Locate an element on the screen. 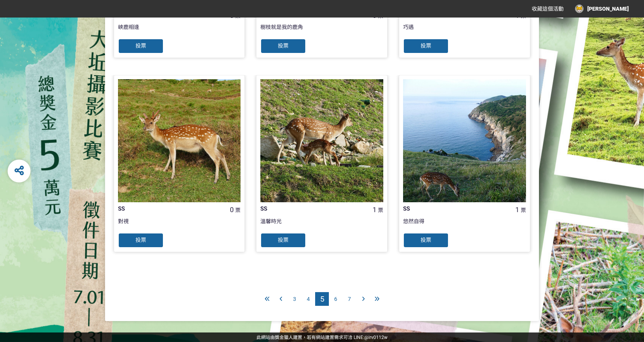 The height and width of the screenshot is (342, 644). span: 7 is located at coordinates (349, 299).